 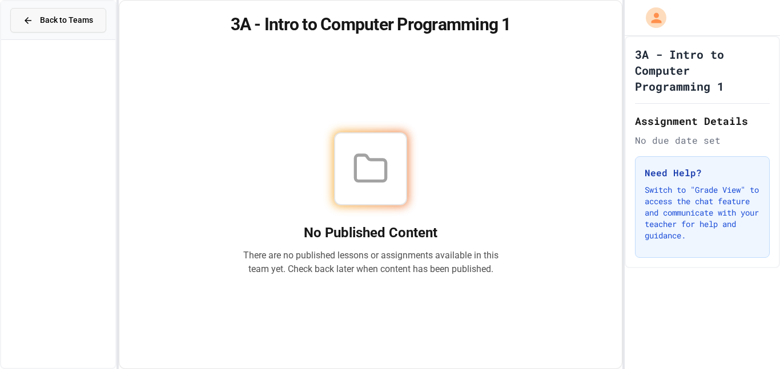 I want to click on p: Switch to "Grade View" to access the chat feature and communicate with your teacher for help and ..., so click(x=702, y=213).